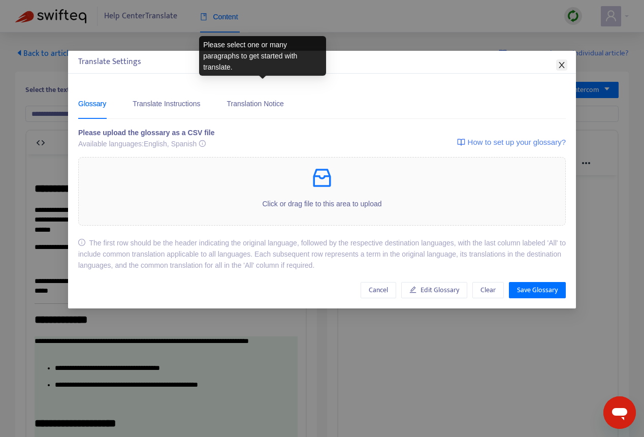 The height and width of the screenshot is (437, 644). I want to click on span: Save Glossary, so click(537, 290).